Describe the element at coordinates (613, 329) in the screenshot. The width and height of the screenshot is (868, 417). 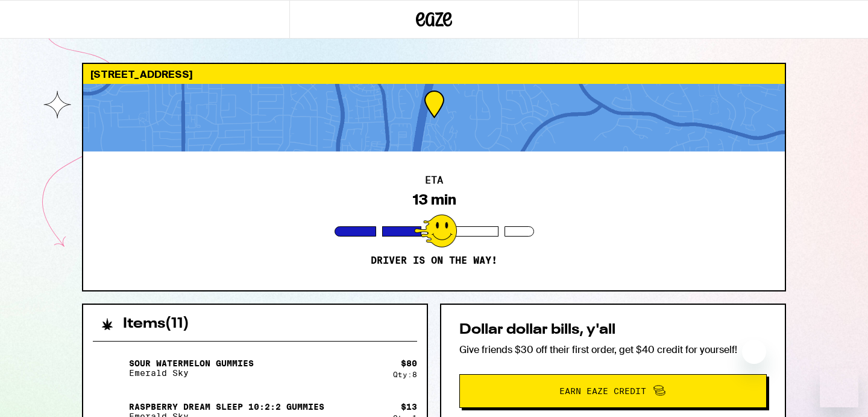
I see `h2: Dollar dollar bills, y'all` at that location.